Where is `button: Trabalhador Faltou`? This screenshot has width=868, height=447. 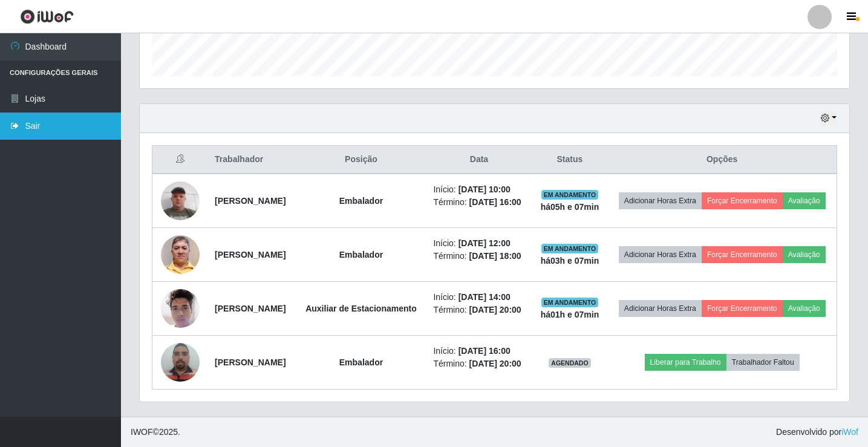 button: Trabalhador Faltou is located at coordinates (763, 362).